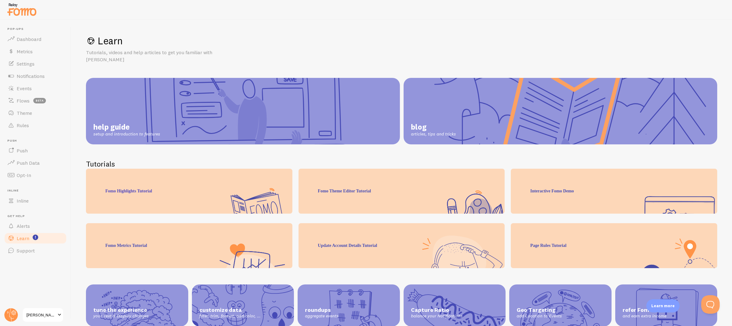 The height and width of the screenshot is (326, 732). Describe the element at coordinates (24, 175) in the screenshot. I see `span: Opt-In` at that location.